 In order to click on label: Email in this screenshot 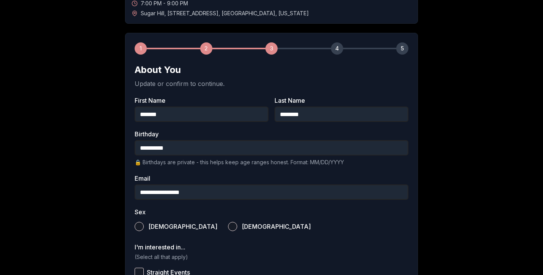, I will do `click(271, 178)`.